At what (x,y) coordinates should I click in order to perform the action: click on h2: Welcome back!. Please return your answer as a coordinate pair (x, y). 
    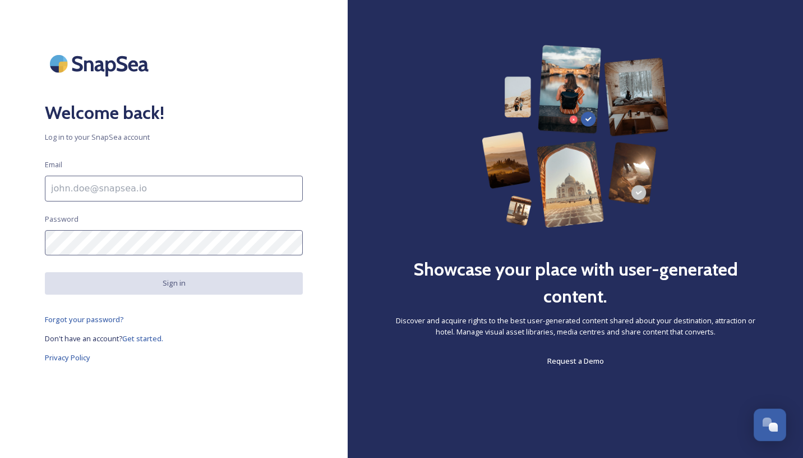
    Looking at the image, I should click on (174, 113).